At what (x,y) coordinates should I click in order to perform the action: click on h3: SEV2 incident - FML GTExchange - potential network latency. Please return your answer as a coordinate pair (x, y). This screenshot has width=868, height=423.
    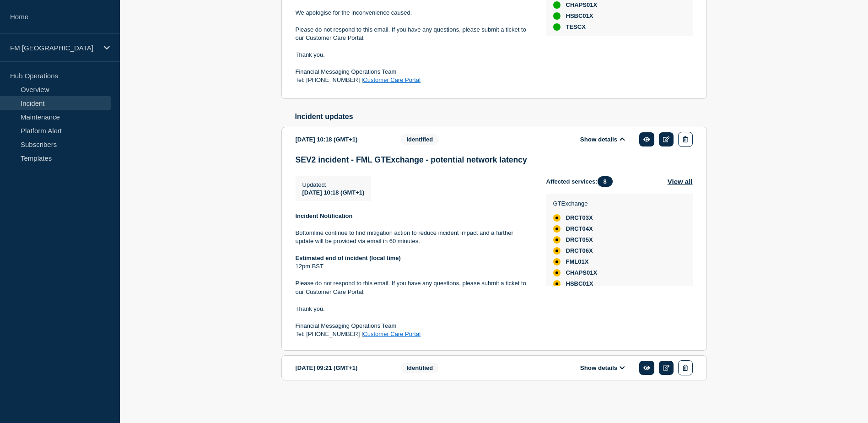
    Looking at the image, I should click on (494, 160).